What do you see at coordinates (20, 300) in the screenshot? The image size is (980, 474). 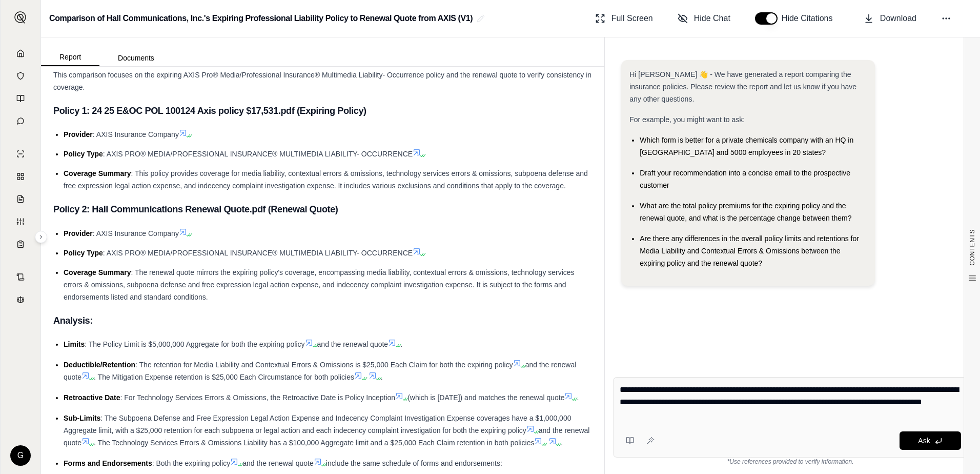 I see `a: Legal Search Engine` at bounding box center [20, 300].